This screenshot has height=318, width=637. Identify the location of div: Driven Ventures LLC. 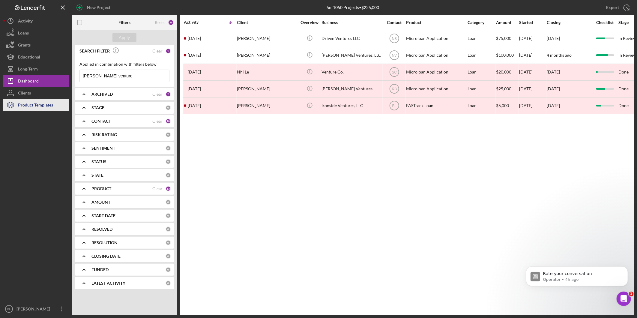
(352, 38).